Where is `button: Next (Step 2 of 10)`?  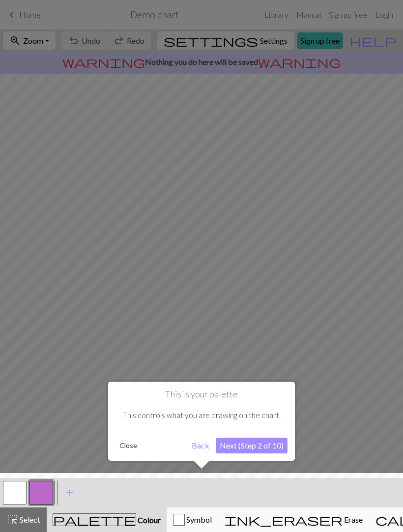 button: Next (Step 2 of 10) is located at coordinates (252, 446).